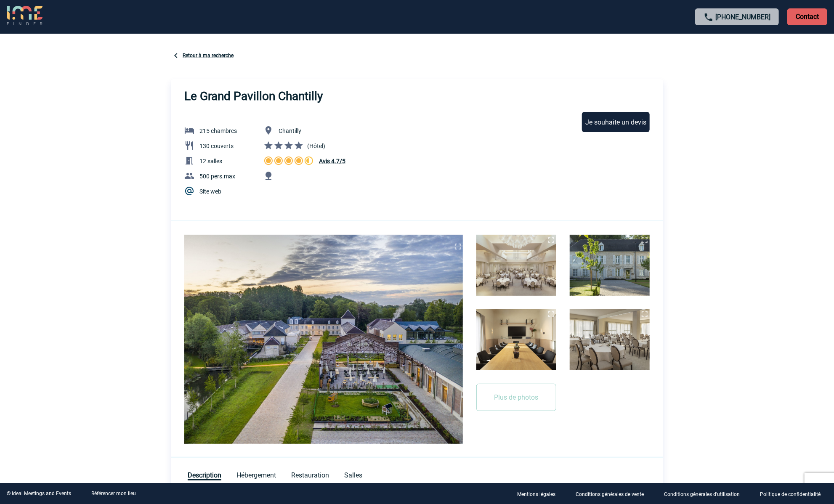  Describe the element at coordinates (516, 397) in the screenshot. I see `button: Plus de photos` at that location.